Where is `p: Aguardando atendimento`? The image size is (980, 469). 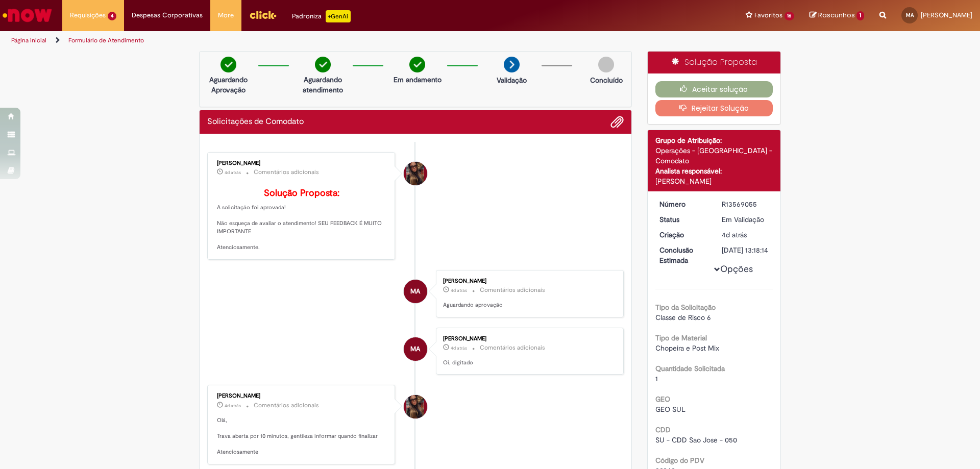 p: Aguardando atendimento is located at coordinates (322, 84).